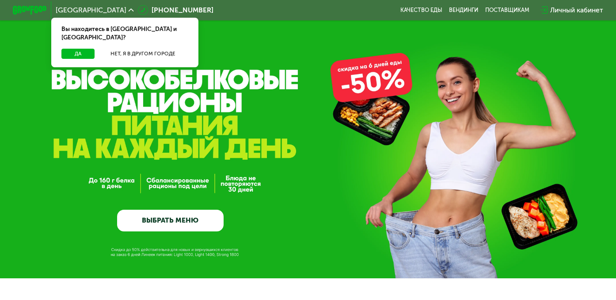 Image resolution: width=616 pixels, height=300 pixels. I want to click on a: Качество еды, so click(421, 10).